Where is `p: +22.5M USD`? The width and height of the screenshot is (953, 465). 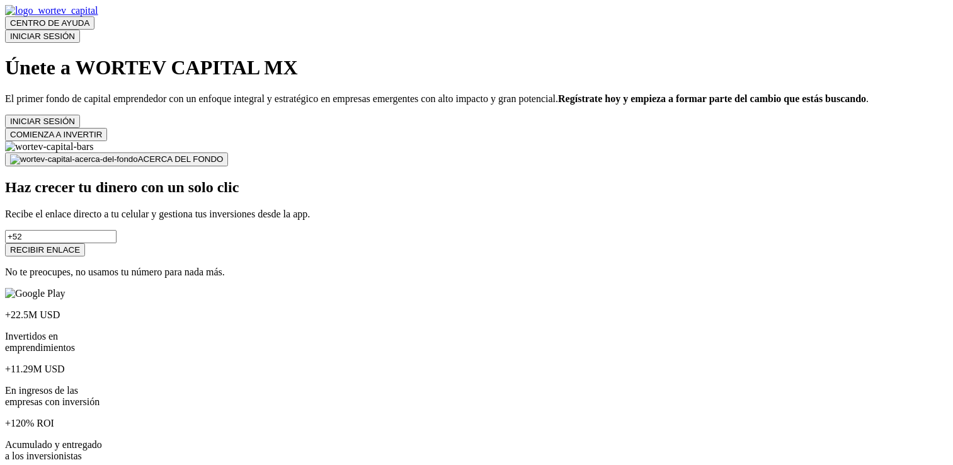
p: +22.5M USD is located at coordinates (476, 315).